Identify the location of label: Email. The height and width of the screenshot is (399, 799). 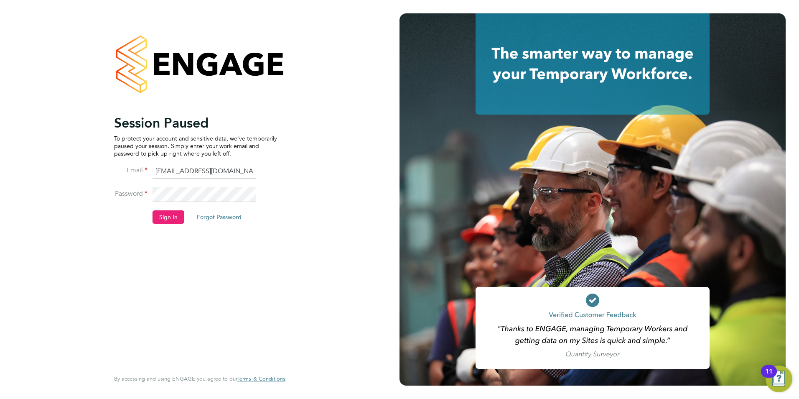
(131, 170).